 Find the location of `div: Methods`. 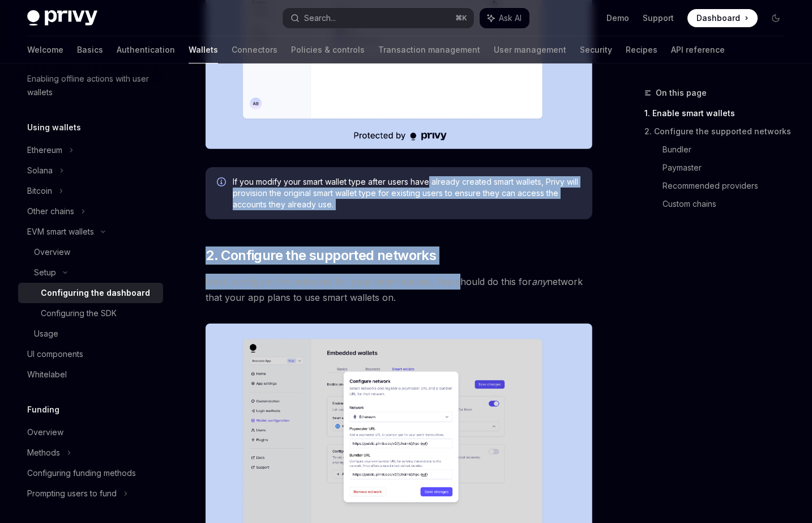

div: Methods is located at coordinates (43, 452).